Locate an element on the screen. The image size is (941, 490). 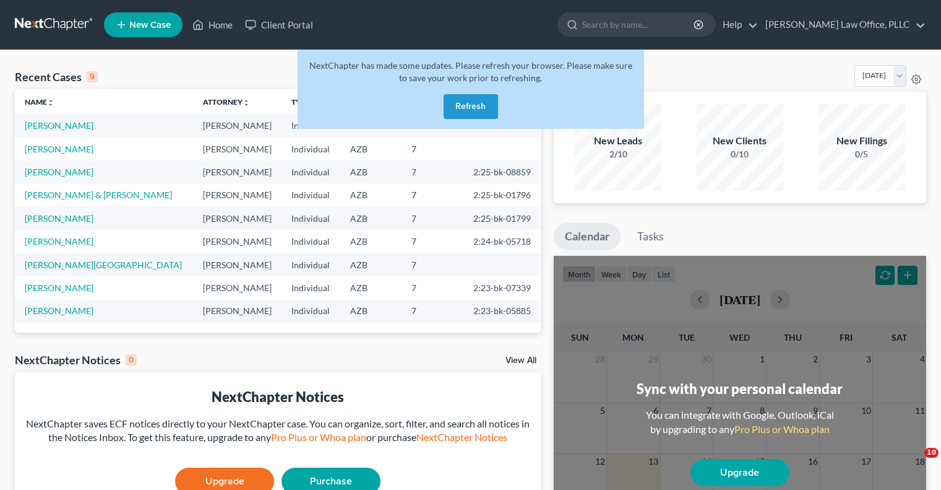
a: Tasks is located at coordinates (650, 236).